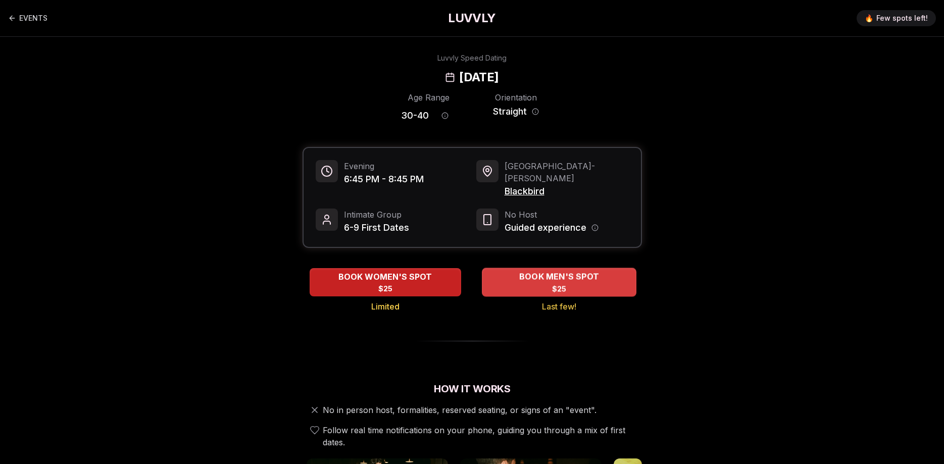 This screenshot has height=464, width=944. Describe the element at coordinates (386, 307) in the screenshot. I see `span: Limited` at that location.